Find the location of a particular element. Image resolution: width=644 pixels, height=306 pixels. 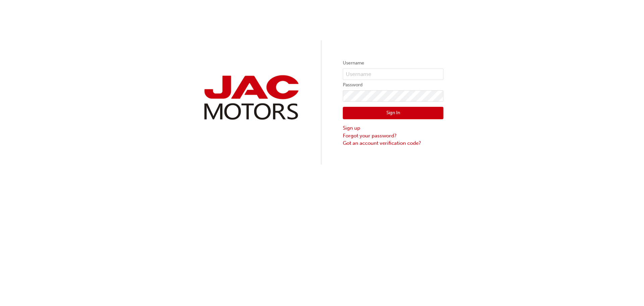

a: Sign up is located at coordinates (393, 128).